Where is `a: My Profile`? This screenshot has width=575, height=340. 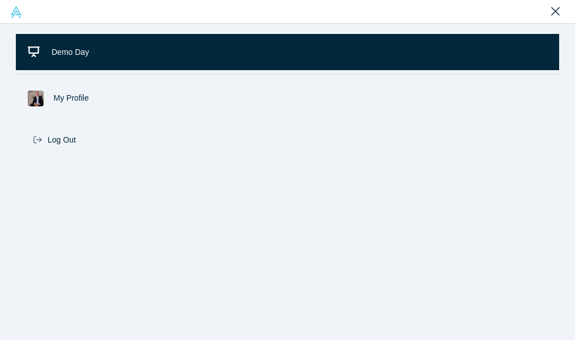
a: My Profile is located at coordinates (287, 98).